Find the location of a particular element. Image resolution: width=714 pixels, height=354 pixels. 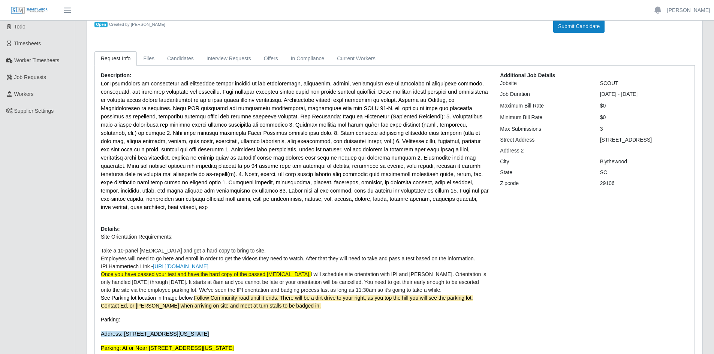

span: Open is located at coordinates (101, 25).